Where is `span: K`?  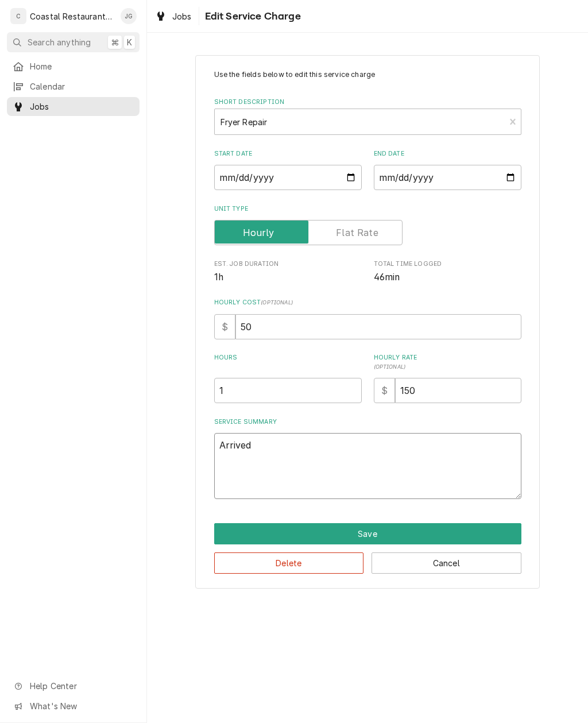 span: K is located at coordinates (129, 42).